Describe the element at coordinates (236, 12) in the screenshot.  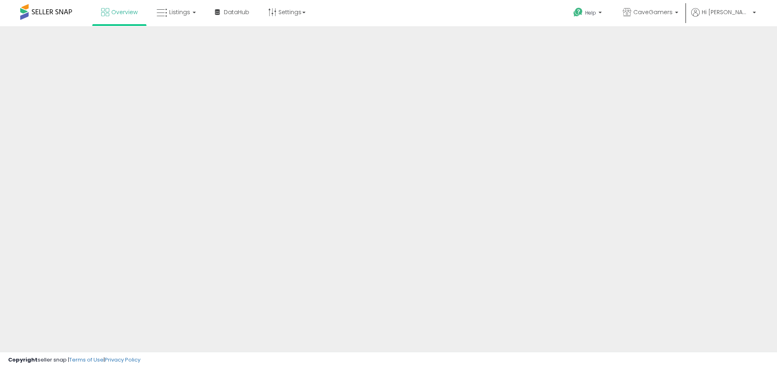
I see `span: DataHub` at that location.